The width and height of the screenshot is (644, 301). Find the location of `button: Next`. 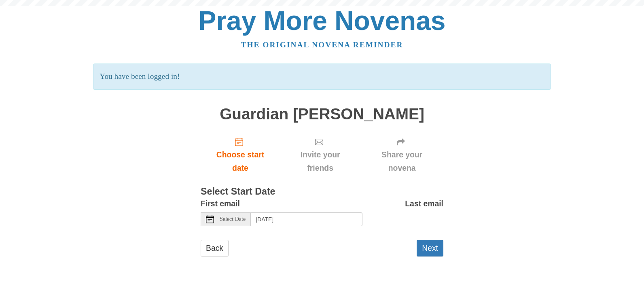

button: Next is located at coordinates (430, 248).